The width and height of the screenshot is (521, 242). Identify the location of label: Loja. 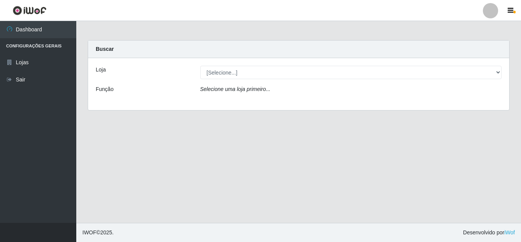
(101, 69).